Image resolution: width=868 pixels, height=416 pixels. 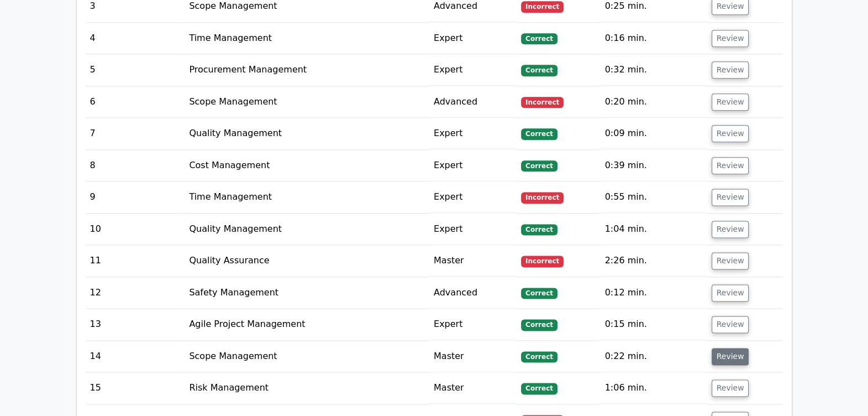 I want to click on td: Quality Assurance, so click(x=306, y=261).